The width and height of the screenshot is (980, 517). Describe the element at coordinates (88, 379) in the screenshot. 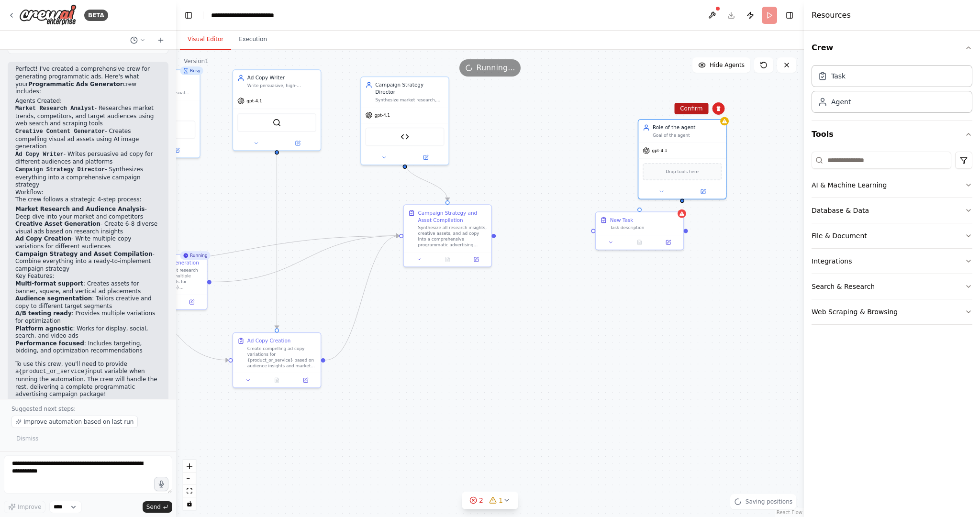

I see `p: To use this crew, you'll need to provide a input variable when running the automation. The crew w...` at that location.